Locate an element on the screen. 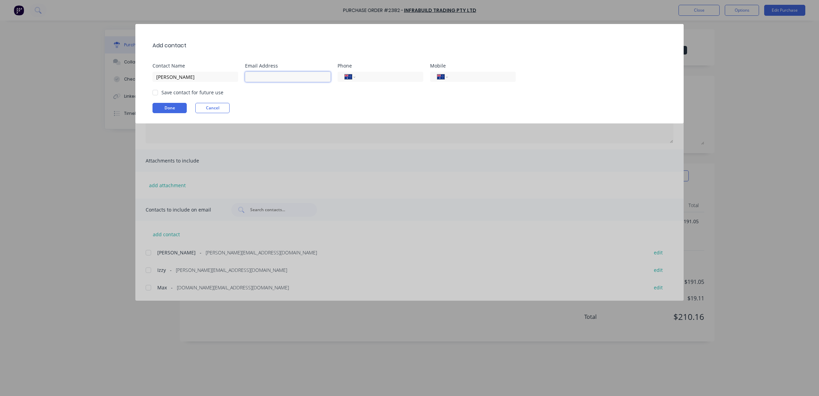 The image size is (819, 396). div: Add contact is located at coordinates (169, 46).